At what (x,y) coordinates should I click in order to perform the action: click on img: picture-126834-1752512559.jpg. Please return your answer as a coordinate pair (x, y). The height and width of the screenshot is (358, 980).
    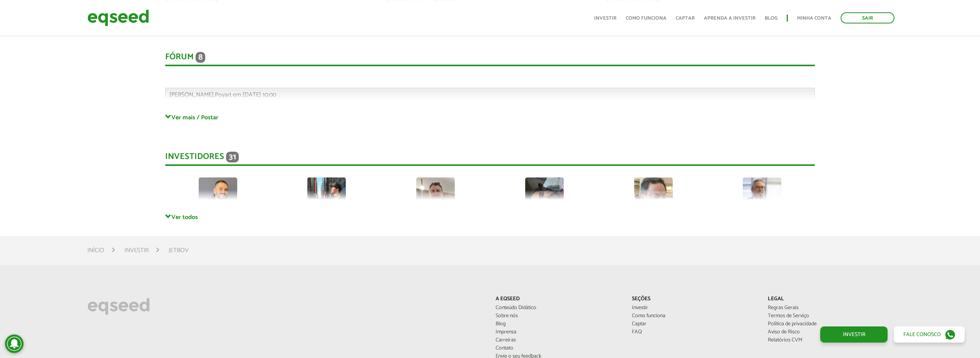
    Looking at the image, I should click on (436, 196).